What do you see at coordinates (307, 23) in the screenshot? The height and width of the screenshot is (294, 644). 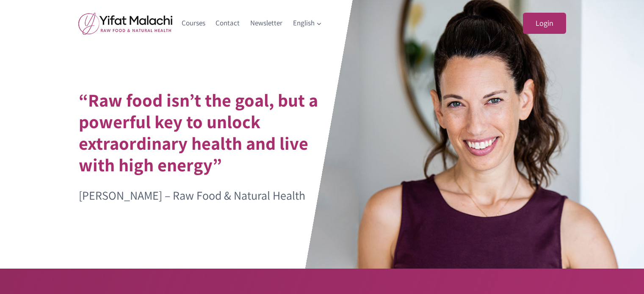 I see `a: English` at bounding box center [307, 23].